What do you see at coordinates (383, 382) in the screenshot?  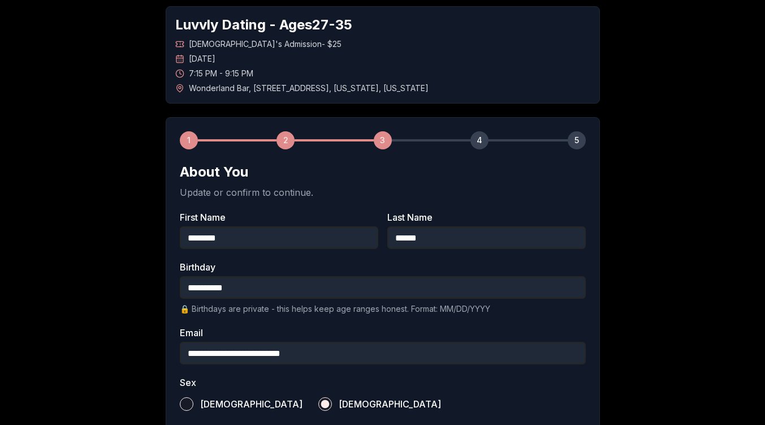 I see `label: Sex` at bounding box center [383, 382].